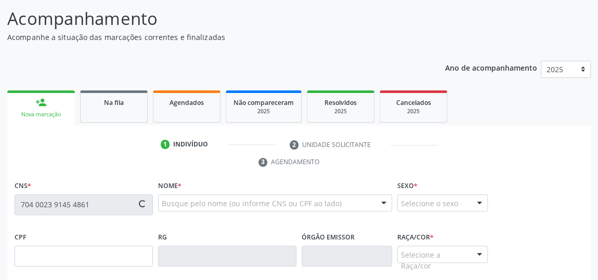 The image size is (598, 280). I want to click on span: Selecione o sexo, so click(430, 203).